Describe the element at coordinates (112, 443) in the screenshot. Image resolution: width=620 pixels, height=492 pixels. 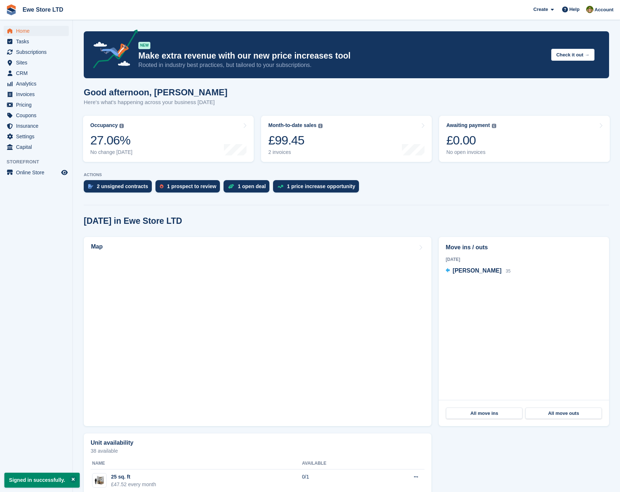
I see `h2: Unit availability` at that location.